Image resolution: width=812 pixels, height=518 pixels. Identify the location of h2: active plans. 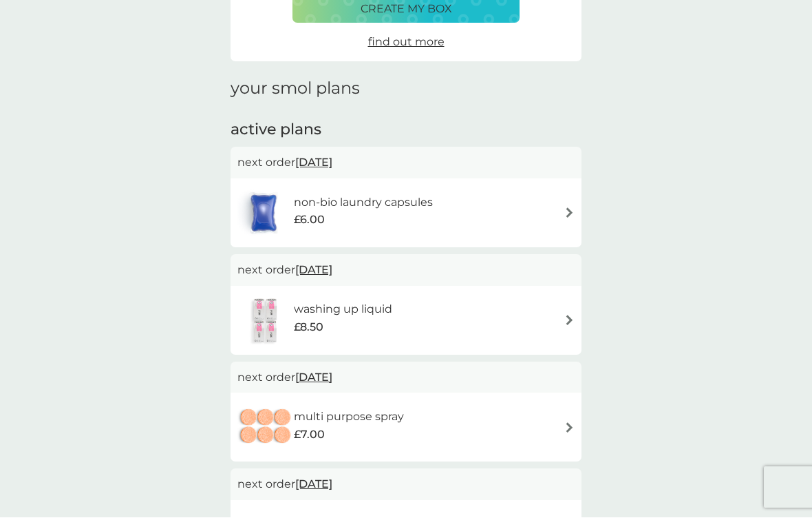
(406, 130).